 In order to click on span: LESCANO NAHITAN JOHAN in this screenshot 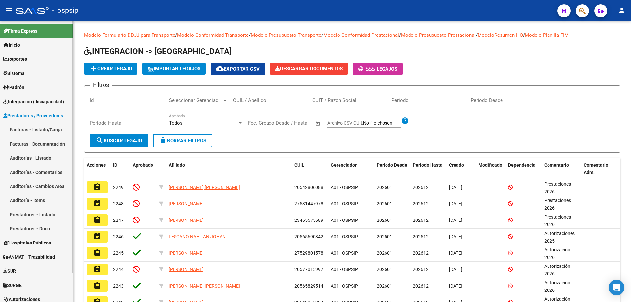, I will do `click(197, 237)`.